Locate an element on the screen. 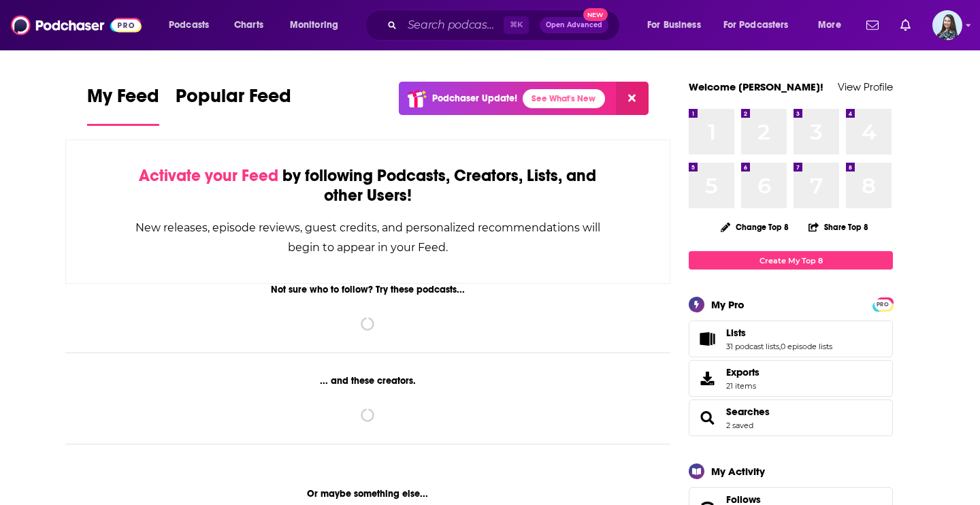 The image size is (980, 505). div: My Activity is located at coordinates (738, 471).